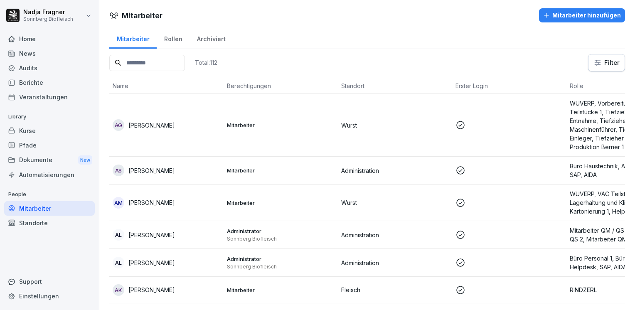 The width and height of the screenshot is (635, 310). I want to click on a: Archiviert, so click(211, 38).